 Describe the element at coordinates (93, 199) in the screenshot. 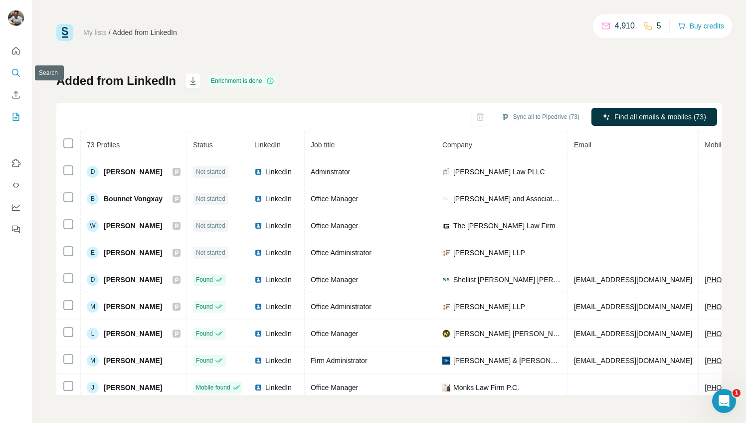

I see `div: B` at that location.